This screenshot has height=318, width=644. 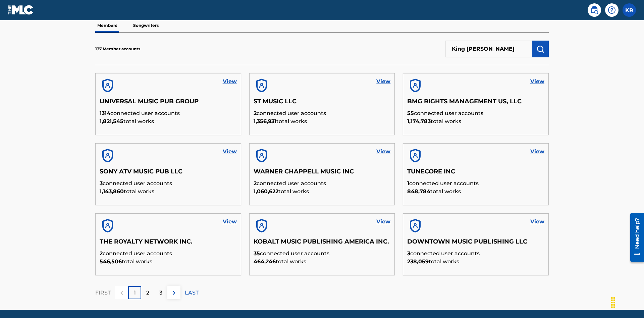 I want to click on h5: UNIVERSAL MUSIC PUB GROUP, so click(x=168, y=104).